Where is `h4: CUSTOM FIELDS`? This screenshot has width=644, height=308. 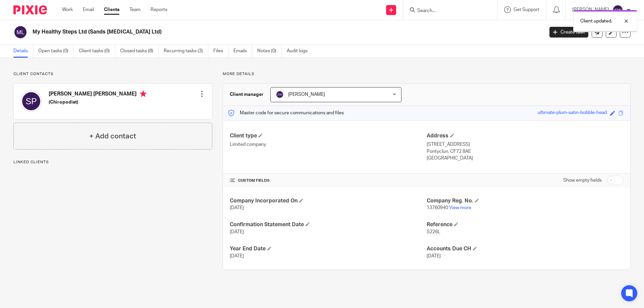 h4: CUSTOM FIELDS is located at coordinates (328, 180).